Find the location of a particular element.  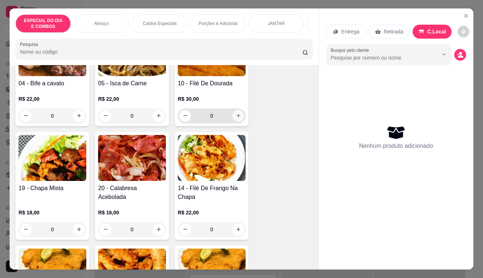

label: Pesquisa is located at coordinates (30, 44).